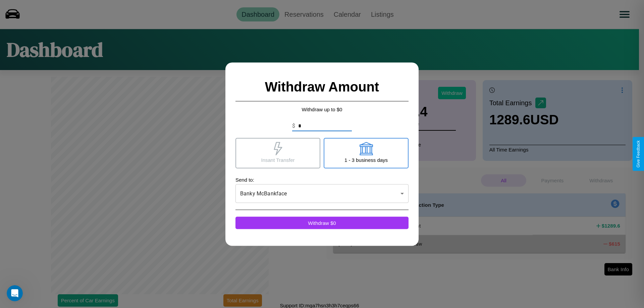 The width and height of the screenshot is (644, 308). I want to click on button: Withdraw $0, so click(322, 223).